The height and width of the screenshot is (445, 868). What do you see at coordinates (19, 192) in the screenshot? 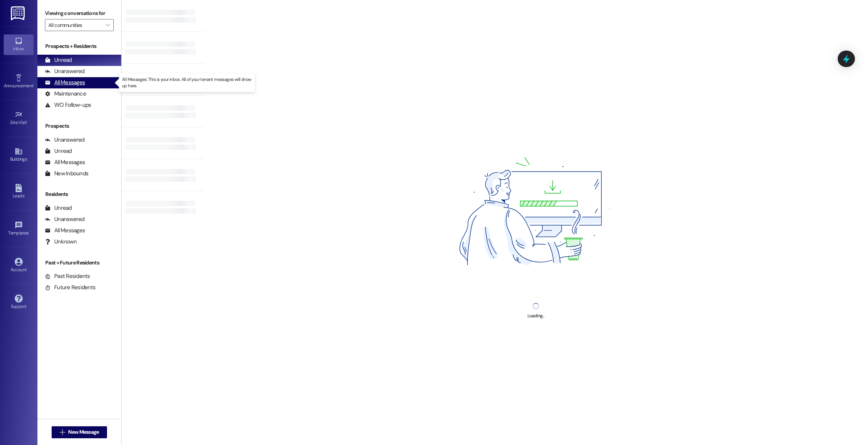
I see `a: Leads` at bounding box center [19, 192].